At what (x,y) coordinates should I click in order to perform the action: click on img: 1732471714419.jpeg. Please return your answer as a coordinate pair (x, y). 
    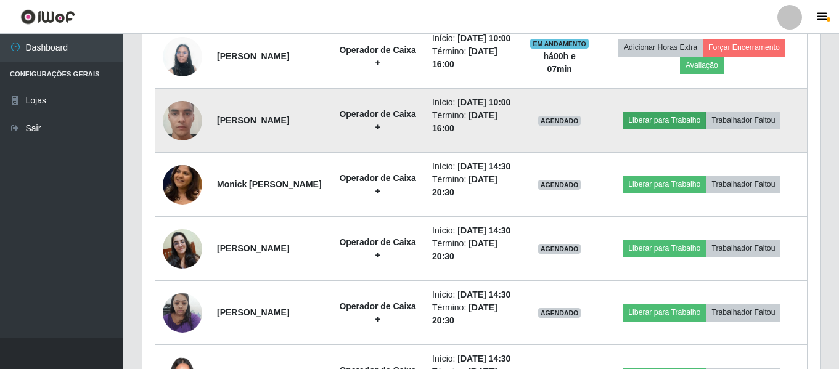
    Looking at the image, I should click on (183, 184).